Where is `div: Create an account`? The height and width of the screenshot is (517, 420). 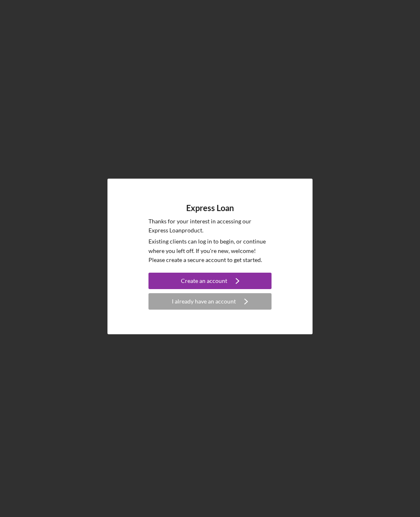 div: Create an account is located at coordinates (204, 281).